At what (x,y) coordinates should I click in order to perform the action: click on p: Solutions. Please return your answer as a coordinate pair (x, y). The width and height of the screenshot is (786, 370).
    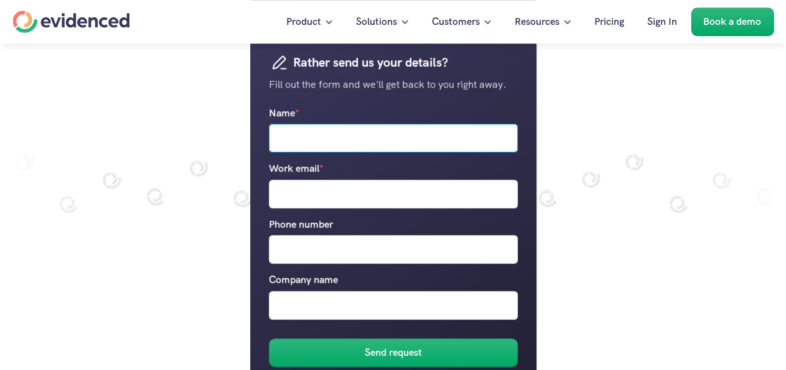
    Looking at the image, I should click on (376, 22).